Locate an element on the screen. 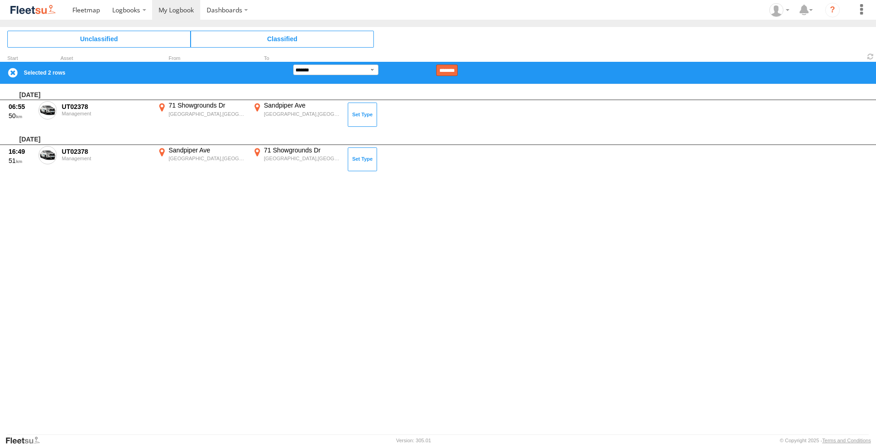  div: Version: 305.01 is located at coordinates (414, 441).